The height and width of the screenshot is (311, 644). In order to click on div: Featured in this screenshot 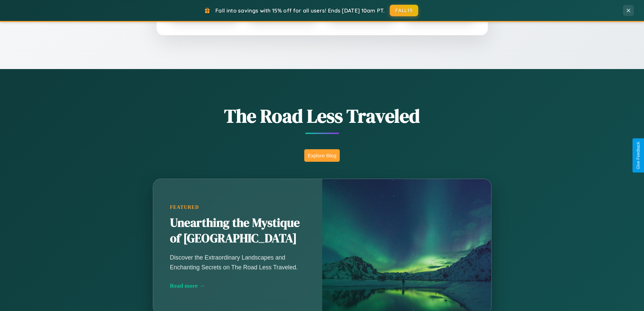, I will do `click(237, 207)`.